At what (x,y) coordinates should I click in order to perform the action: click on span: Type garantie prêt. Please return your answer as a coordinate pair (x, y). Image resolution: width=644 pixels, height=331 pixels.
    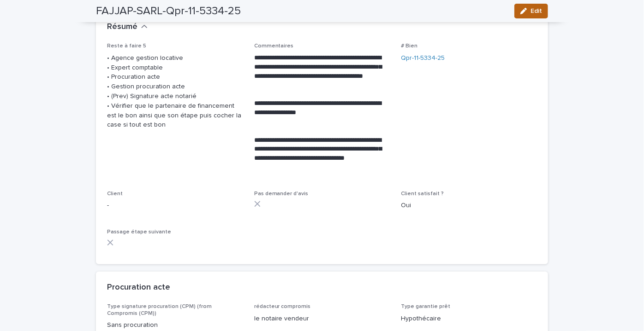
    Looking at the image, I should click on (425, 307).